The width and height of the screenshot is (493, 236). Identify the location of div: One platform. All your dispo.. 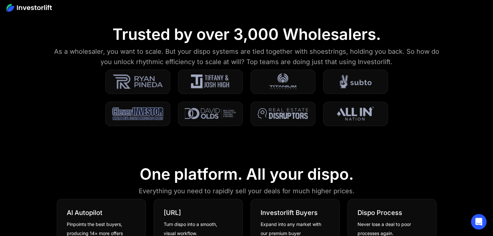
(247, 174).